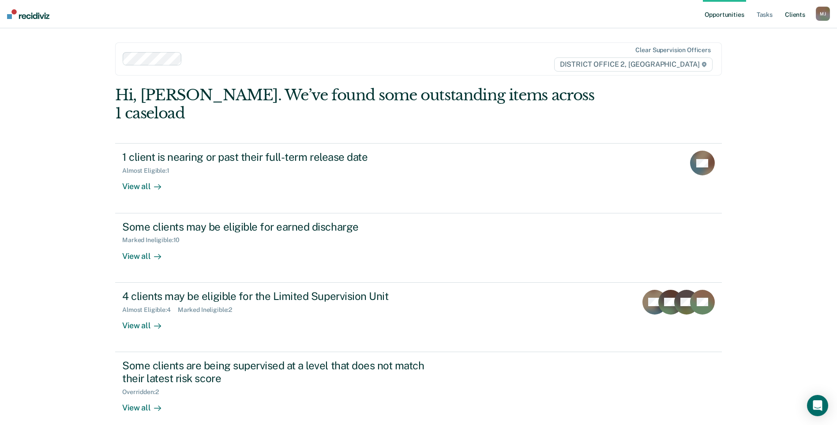 This screenshot has height=425, width=837. I want to click on div: M J, so click(823, 14).